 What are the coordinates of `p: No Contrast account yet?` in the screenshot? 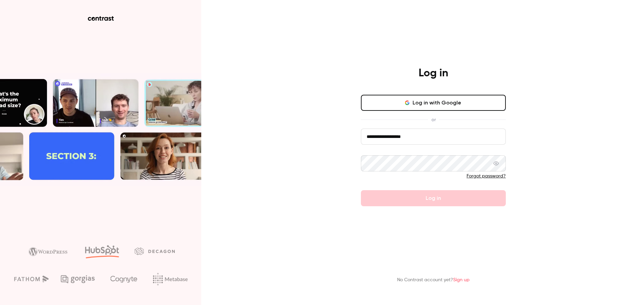 It's located at (433, 280).